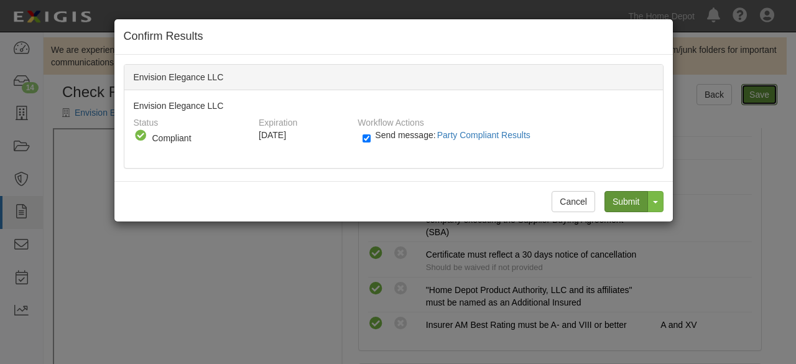  Describe the element at coordinates (393, 37) in the screenshot. I see `h4: Confirm Results` at that location.